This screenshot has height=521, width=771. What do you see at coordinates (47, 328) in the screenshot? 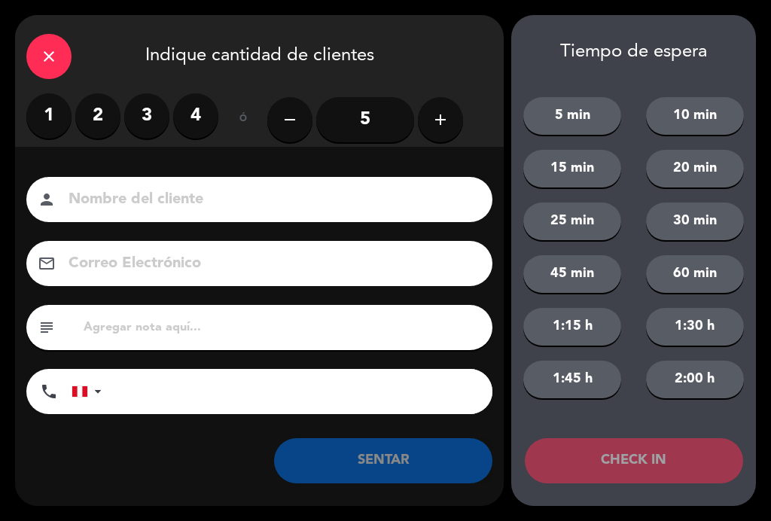
I see `i: subject` at bounding box center [47, 328].